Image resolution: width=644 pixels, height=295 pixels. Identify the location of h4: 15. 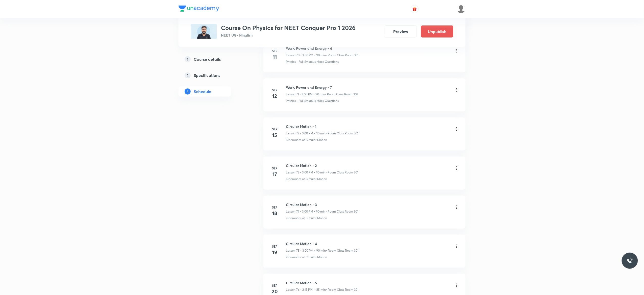
(275, 135).